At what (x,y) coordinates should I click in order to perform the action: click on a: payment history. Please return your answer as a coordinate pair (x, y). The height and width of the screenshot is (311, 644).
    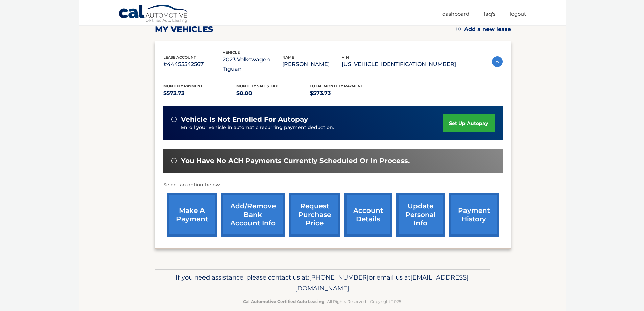
    Looking at the image, I should click on (474, 215).